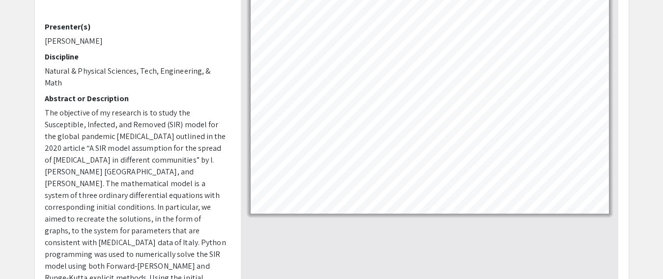 The height and width of the screenshot is (279, 663). Describe the element at coordinates (135, 27) in the screenshot. I see `h2: Presenter(s)` at that location.